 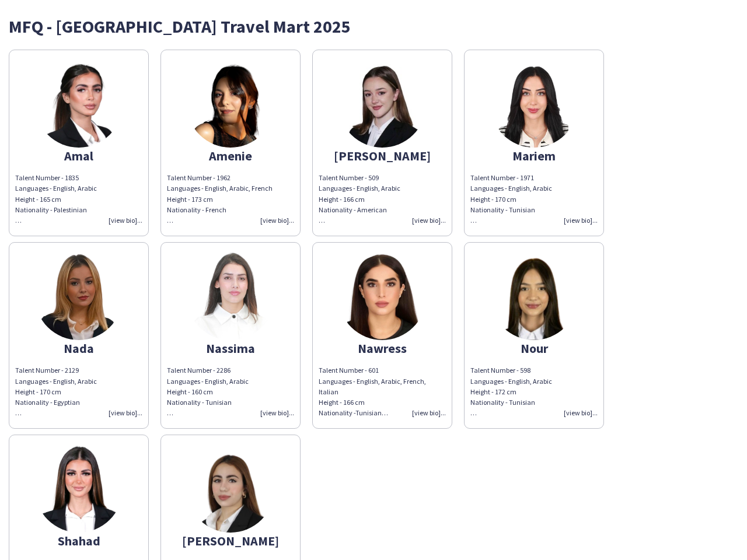 I want to click on img: thumb-81ff8e59-e6e2-4059-b349-0c4ea833cf59.png, so click(x=78, y=103).